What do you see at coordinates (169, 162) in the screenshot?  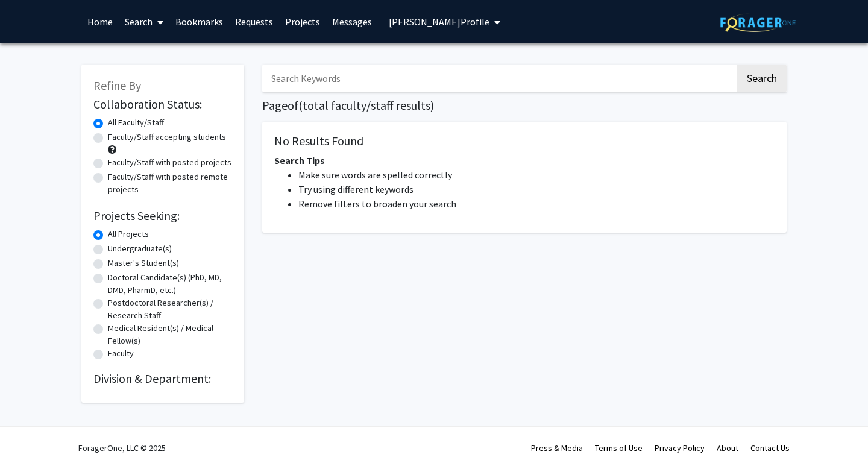 I see `label: Faculty/Staff with posted projects` at bounding box center [169, 162].